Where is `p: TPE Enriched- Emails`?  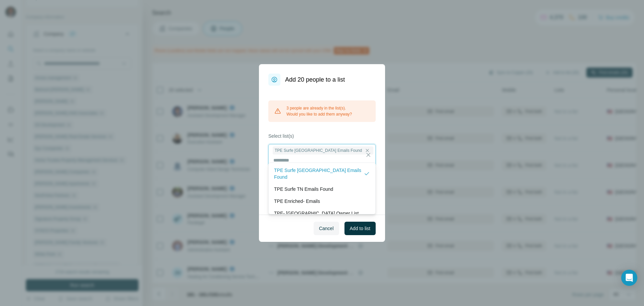
p: TPE Enriched- Emails is located at coordinates (297, 201).